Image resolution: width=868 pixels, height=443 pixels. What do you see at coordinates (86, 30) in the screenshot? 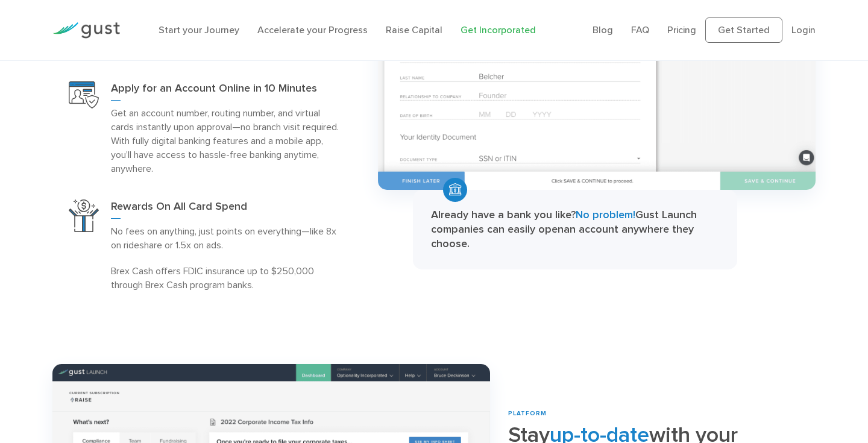
I see `img: Gust Logo` at bounding box center [86, 30].